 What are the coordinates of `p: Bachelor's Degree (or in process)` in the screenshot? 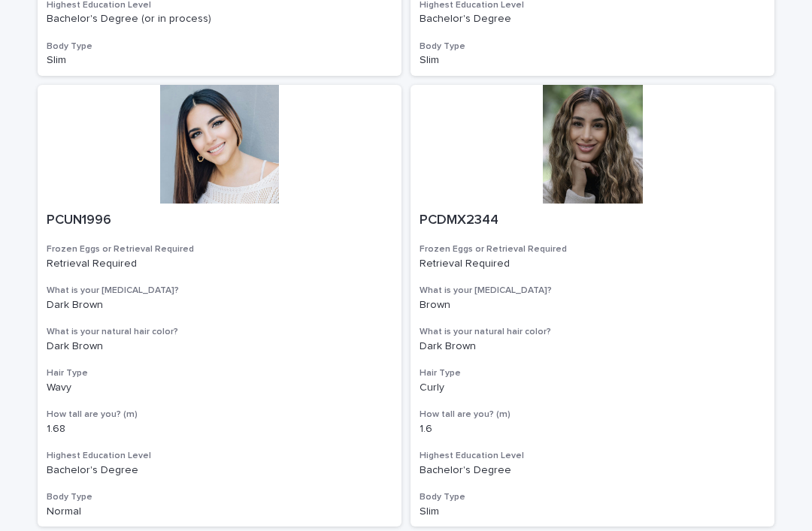 It's located at (220, 19).